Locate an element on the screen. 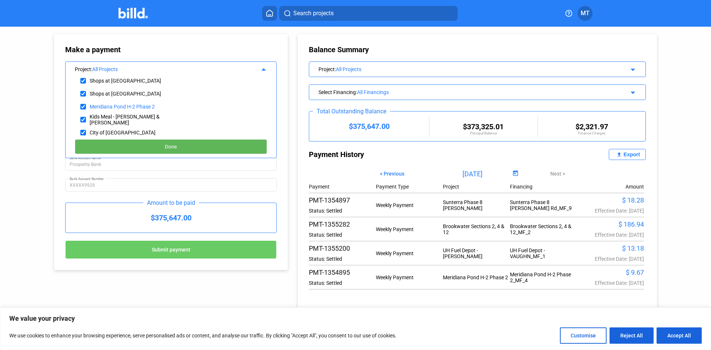  div: Amount is located at coordinates (634, 187).